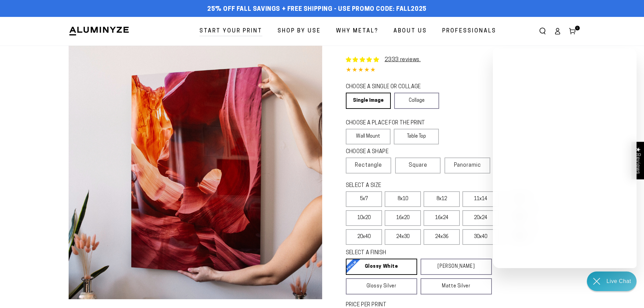 The height and width of the screenshot is (308, 644). I want to click on legend: SELECT A SIZE, so click(414, 186).